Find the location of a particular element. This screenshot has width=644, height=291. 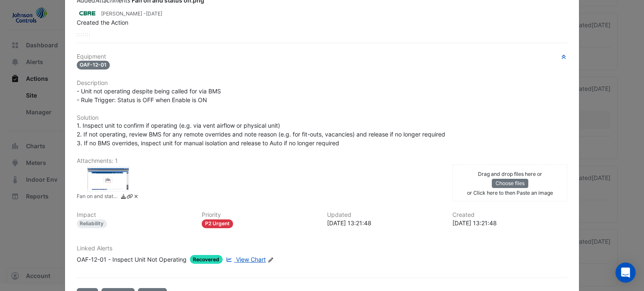

span: View Chart is located at coordinates (251, 259).